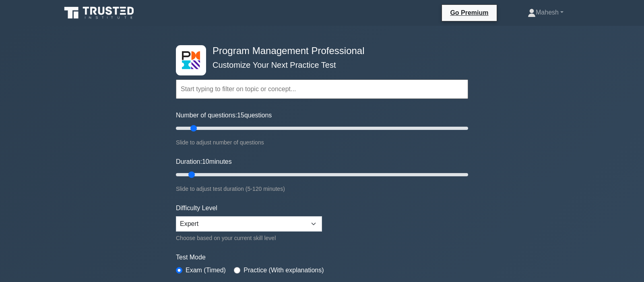 The width and height of the screenshot is (644, 282). I want to click on span: 10, so click(206, 161).